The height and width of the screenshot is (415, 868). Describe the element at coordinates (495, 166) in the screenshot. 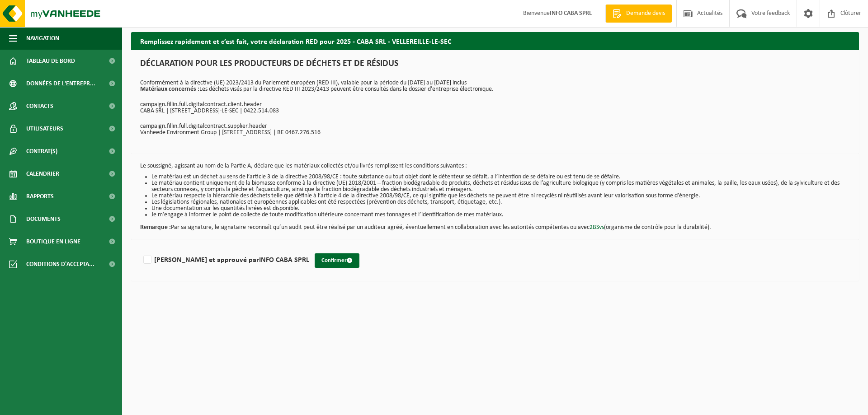

I see `p: Le soussigné, agissant au nom de la Partie A, déclare que les matériaux collectés et/ou livrés re...` at that location.